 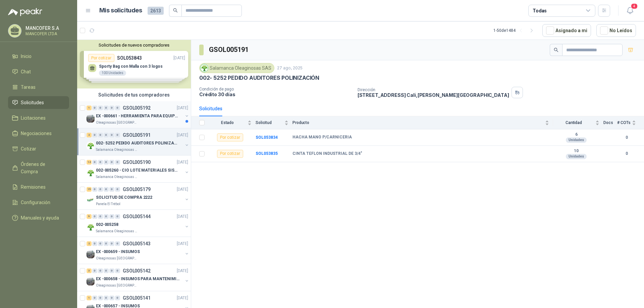 I want to click on p: GSOL005144, so click(x=137, y=216).